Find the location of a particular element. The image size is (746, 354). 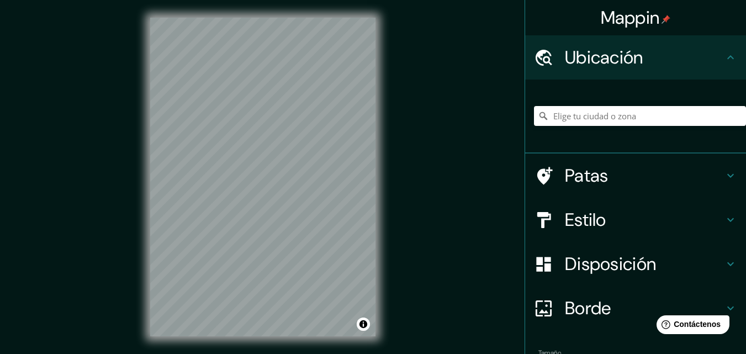

font: Patas is located at coordinates (586, 176).